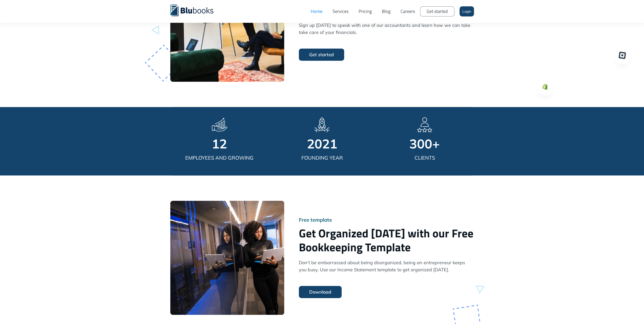  I want to click on a: Blog, so click(386, 11).